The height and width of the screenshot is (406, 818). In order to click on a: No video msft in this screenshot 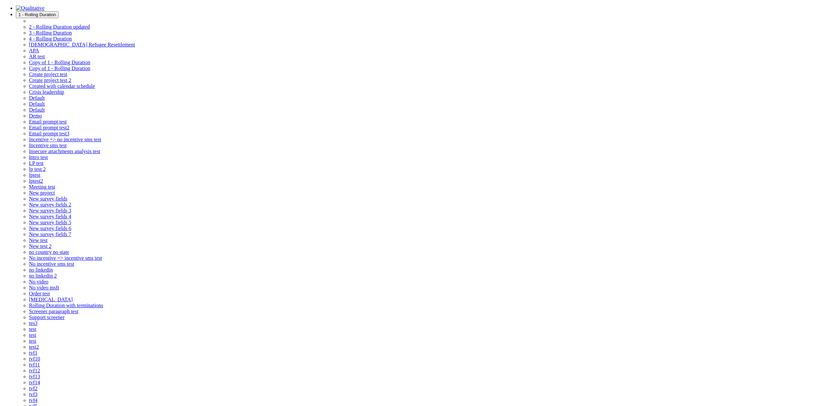, I will do `click(44, 287)`.